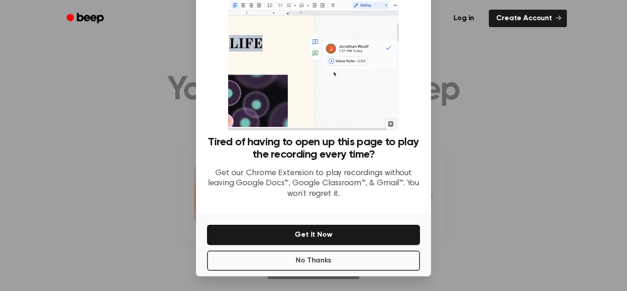 This screenshot has height=291, width=627. Describe the element at coordinates (314, 184) in the screenshot. I see `p: Get our Chrome Extension to play recordings without leaving Google Docs™, Google Classroom™, & Gm...` at that location.